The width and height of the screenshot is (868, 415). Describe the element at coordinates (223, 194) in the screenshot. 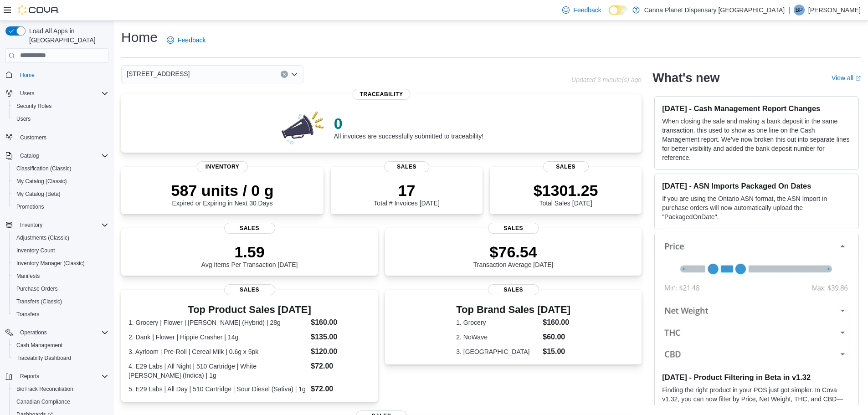

I see `div: Expired or Expiring in Next 30 Days` at that location.